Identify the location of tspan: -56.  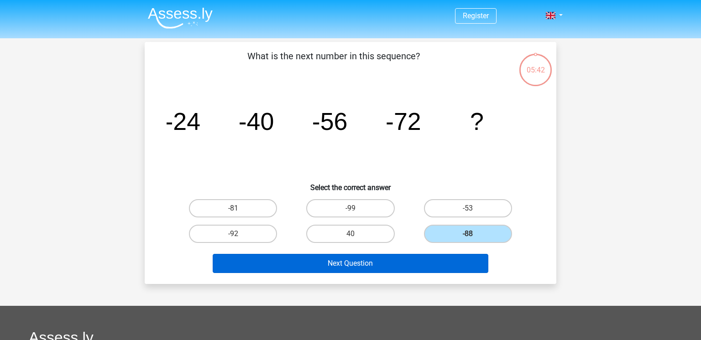
(330, 121).